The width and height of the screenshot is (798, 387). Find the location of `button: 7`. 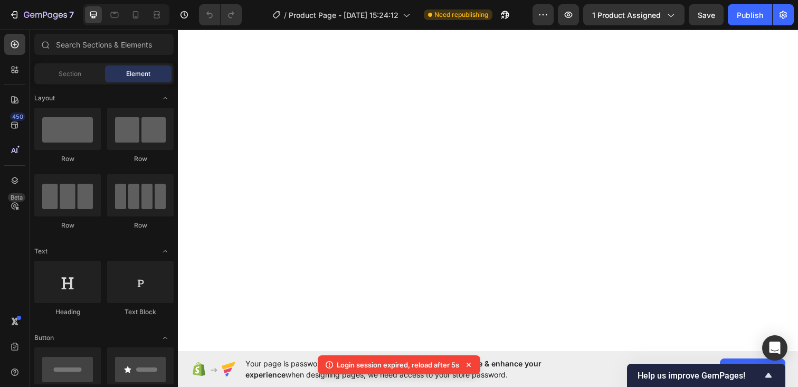

button: 7 is located at coordinates (41, 15).